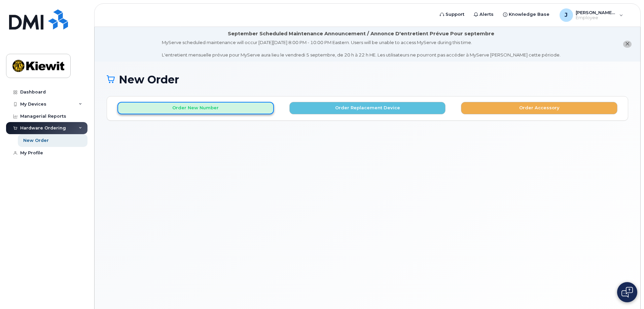 This screenshot has width=644, height=309. I want to click on button: Order Accessory, so click(539, 108).